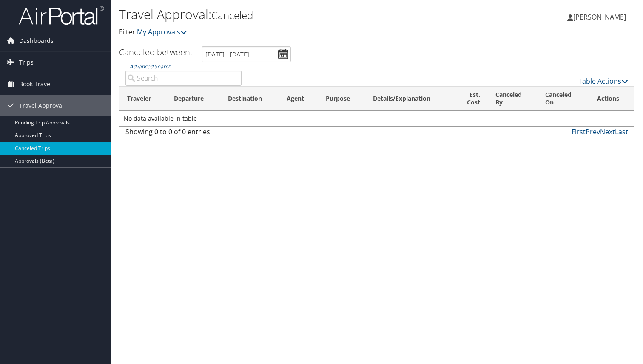 The width and height of the screenshot is (643, 364). Describe the element at coordinates (143, 99) in the screenshot. I see `th: Traveler: activate to sort column ascending` at that location.